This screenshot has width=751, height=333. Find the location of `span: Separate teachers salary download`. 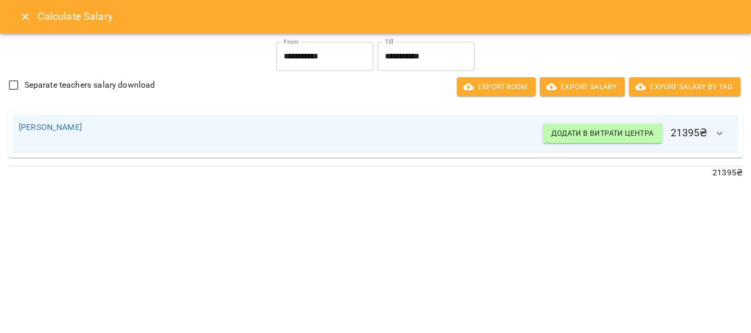

span: Separate teachers salary download is located at coordinates (90, 85).